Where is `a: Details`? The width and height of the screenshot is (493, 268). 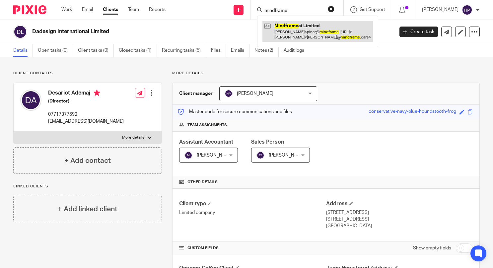
a: Details is located at coordinates (23, 50).